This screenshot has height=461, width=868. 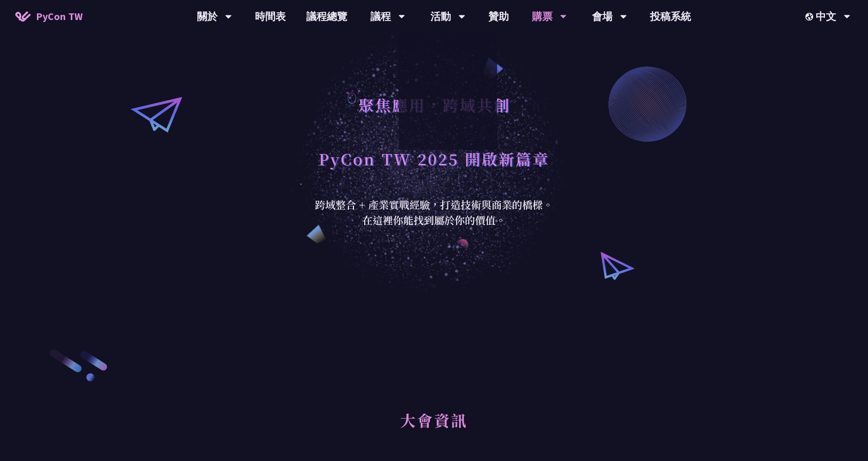 I want to click on h2: 大會資訊, so click(x=434, y=428).